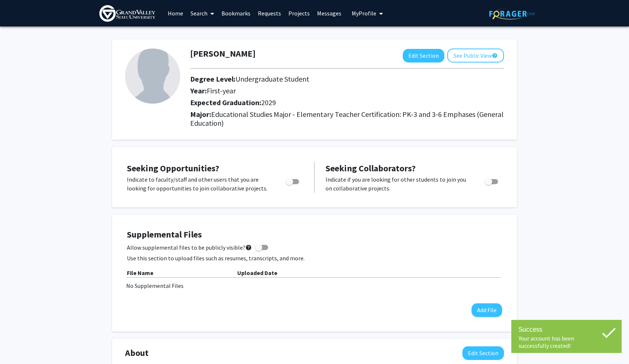  What do you see at coordinates (475, 55) in the screenshot?
I see `button: See Public View` at bounding box center [475, 55].